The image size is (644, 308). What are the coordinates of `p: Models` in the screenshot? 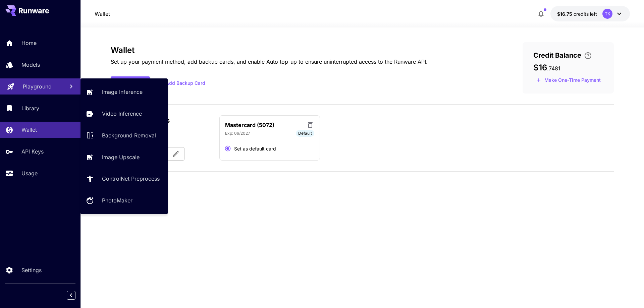 It's located at (31, 65).